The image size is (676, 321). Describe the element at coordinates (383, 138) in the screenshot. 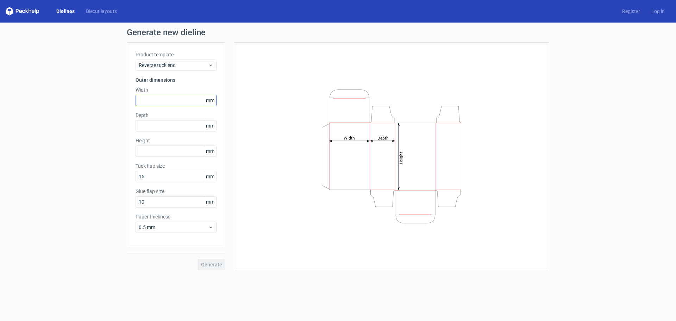

I see `tspan: Depth` at that location.